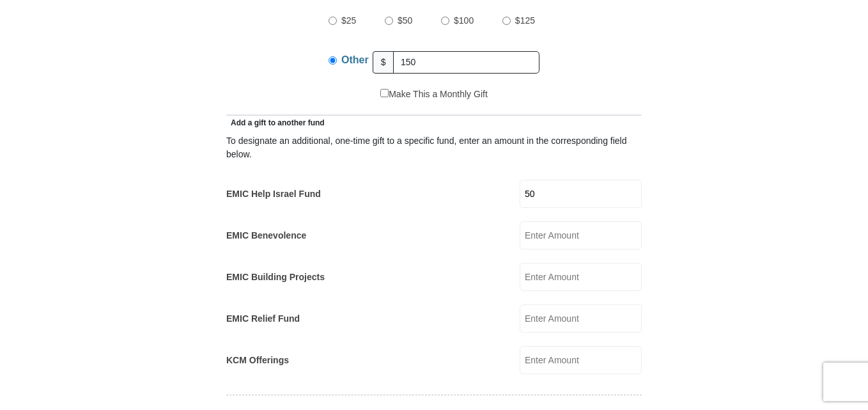 The image size is (868, 410). What do you see at coordinates (434, 148) in the screenshot?
I see `div: To designate an additional, one-time gift to a specific fund, enter an amount in the correspondin...` at bounding box center [434, 148].